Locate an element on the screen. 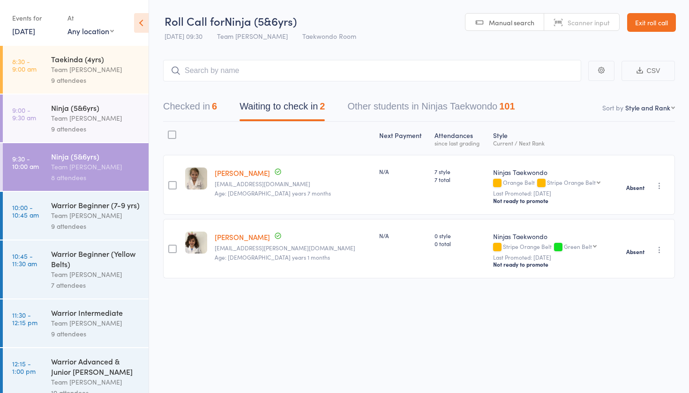 The width and height of the screenshot is (689, 393). div: 8 attendees is located at coordinates (96, 178).